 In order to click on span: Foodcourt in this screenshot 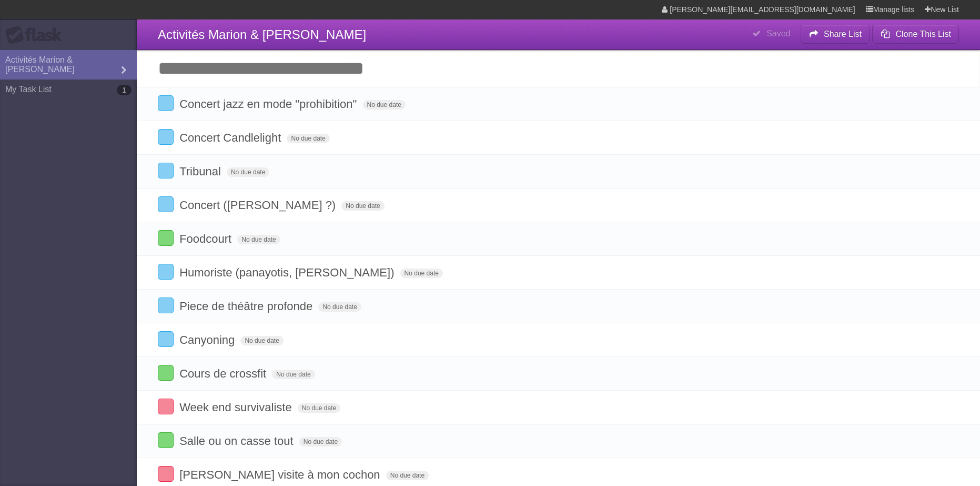, I will do `click(207, 239)`.